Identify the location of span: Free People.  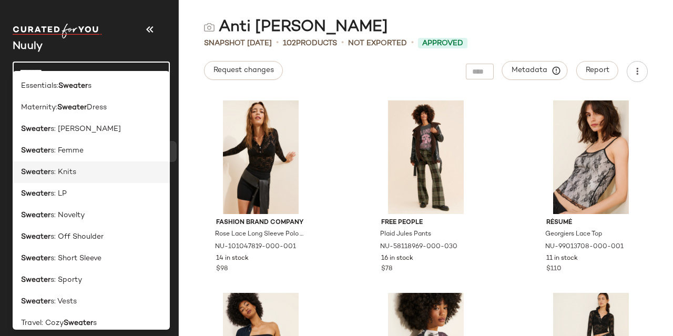
(426, 223).